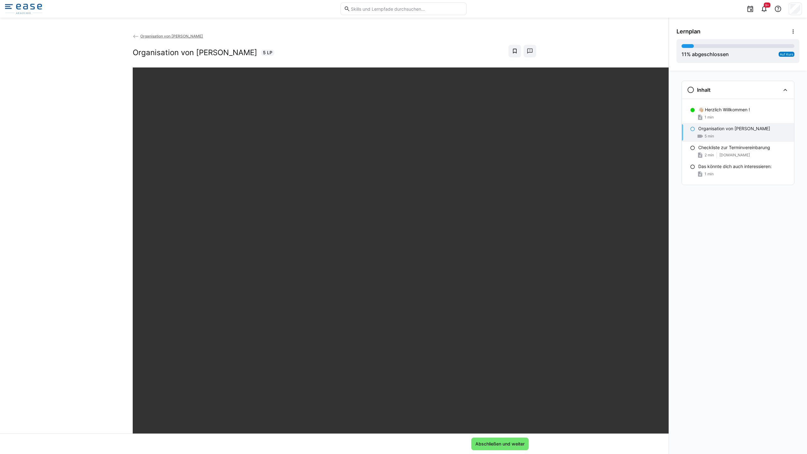 The image size is (807, 454). What do you see at coordinates (684, 54) in the screenshot?
I see `span: 11` at bounding box center [684, 54].